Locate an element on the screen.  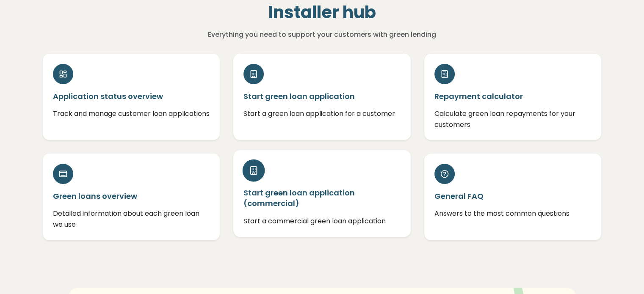
h5: Start green loan application (commercial) is located at coordinates (322, 198).